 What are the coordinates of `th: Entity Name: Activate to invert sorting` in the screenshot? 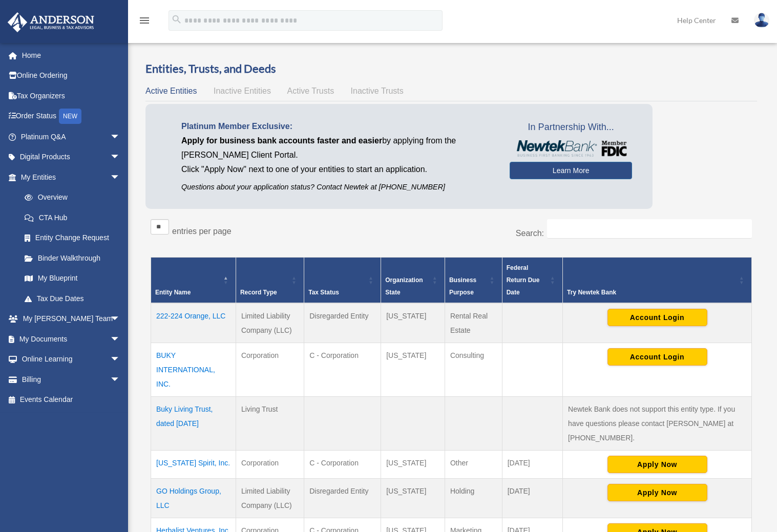 It's located at (194, 280).